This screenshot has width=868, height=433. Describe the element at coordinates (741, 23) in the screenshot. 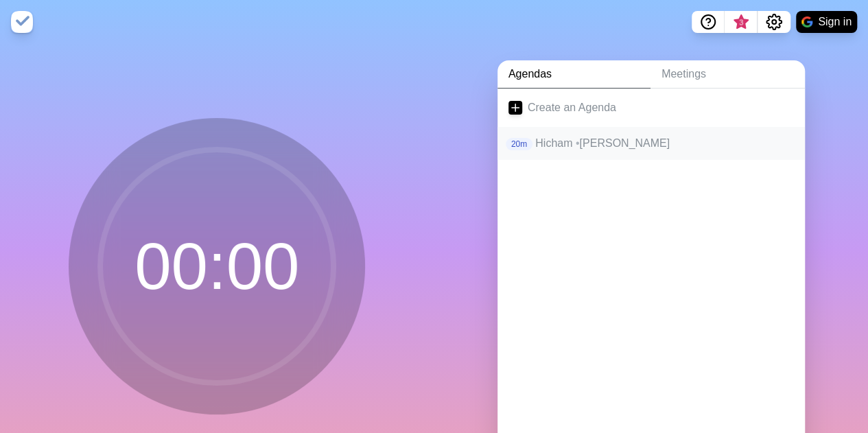

I see `span: 3` at that location.